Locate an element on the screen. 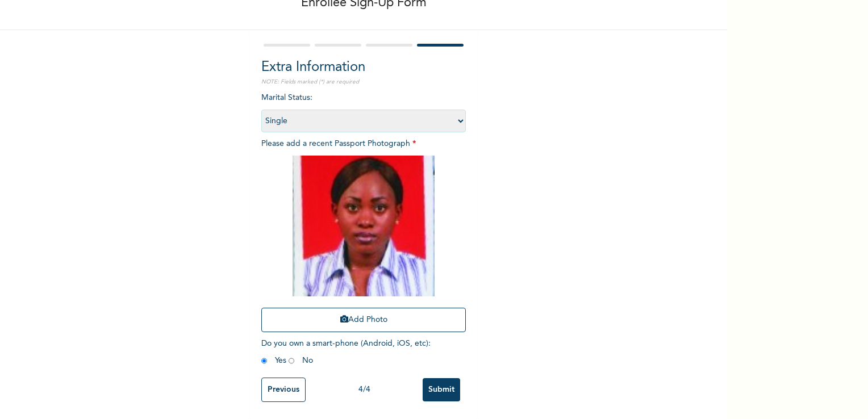 The image size is (868, 419). div: 4 / 4 is located at coordinates (364, 389).